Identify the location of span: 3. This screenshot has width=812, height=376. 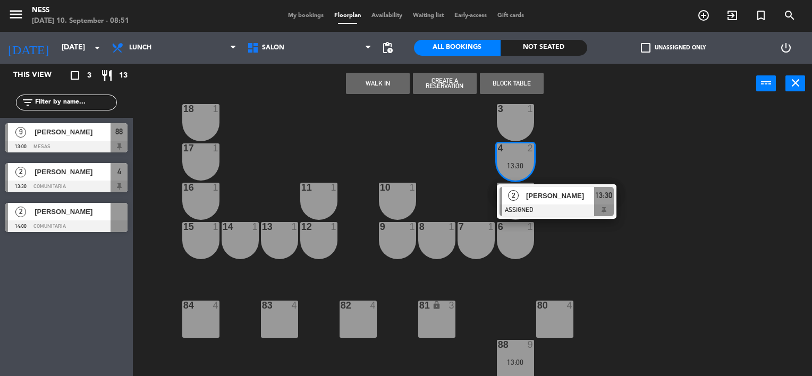
(89, 75).